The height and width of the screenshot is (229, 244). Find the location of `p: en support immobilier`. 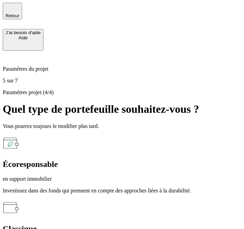

p: en support immobilier is located at coordinates (122, 179).